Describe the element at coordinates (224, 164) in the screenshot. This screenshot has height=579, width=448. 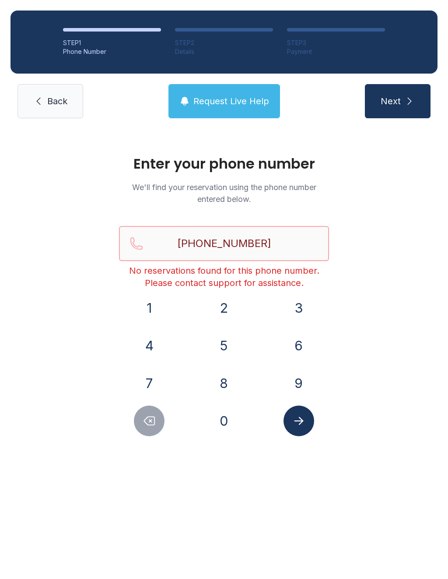
I see `h1: Enter your phone number` at that location.